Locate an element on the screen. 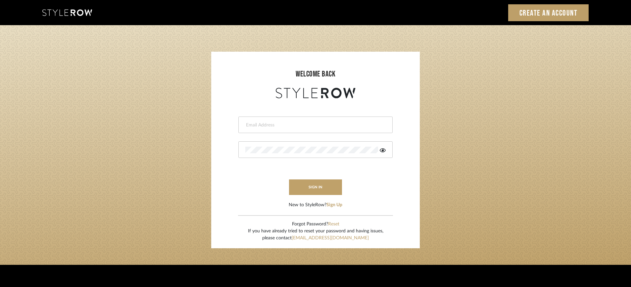 This screenshot has width=631, height=287. input: Email Address is located at coordinates (315, 125).